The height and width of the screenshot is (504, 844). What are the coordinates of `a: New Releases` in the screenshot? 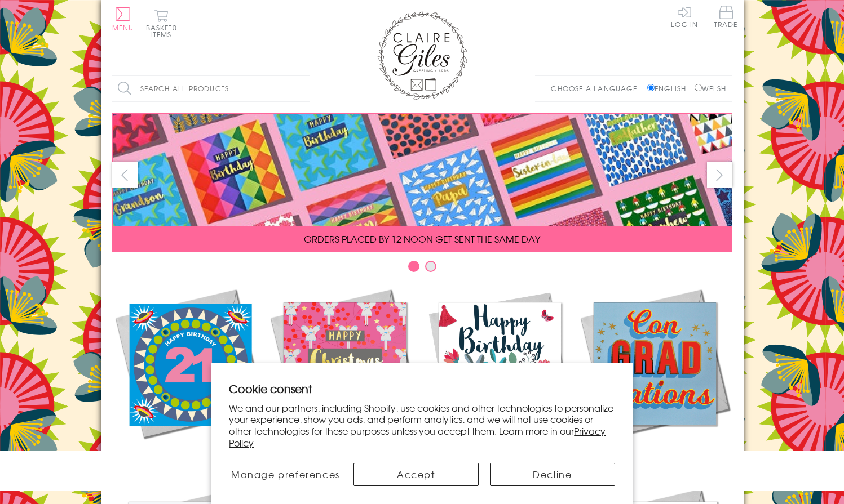 It's located at (189, 375).